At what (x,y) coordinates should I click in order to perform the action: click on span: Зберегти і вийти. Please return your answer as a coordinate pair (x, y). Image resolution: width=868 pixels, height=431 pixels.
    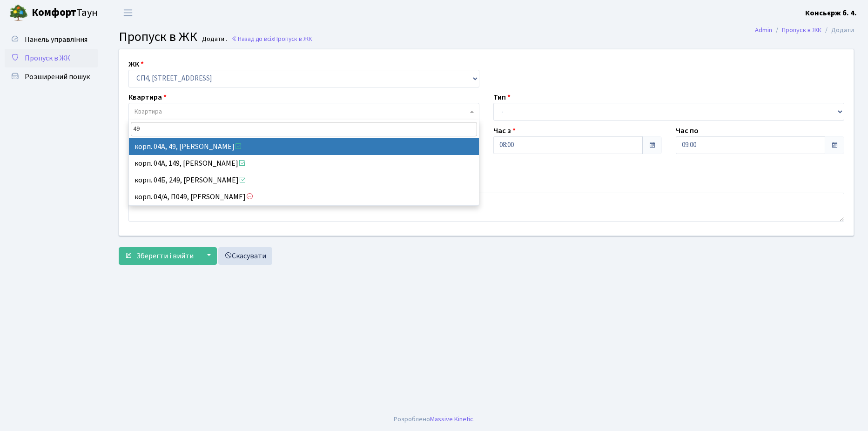
    Looking at the image, I should click on (164, 256).